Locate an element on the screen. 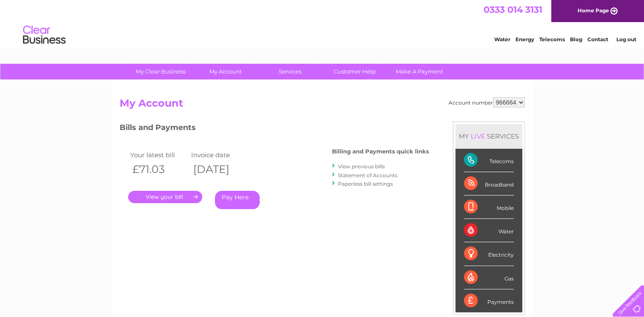  a: My Clear Business is located at coordinates (160, 71).